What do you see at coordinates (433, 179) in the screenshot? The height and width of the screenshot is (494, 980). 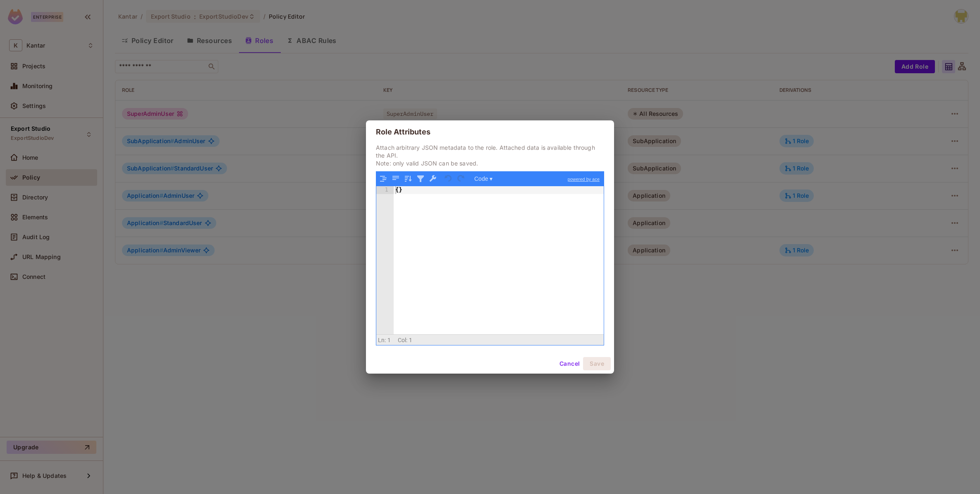 I see `button: Repair JSON: fix quotes and escape characters, remove comments and JSONP notation, turn JavaScrip...` at bounding box center [433, 179].